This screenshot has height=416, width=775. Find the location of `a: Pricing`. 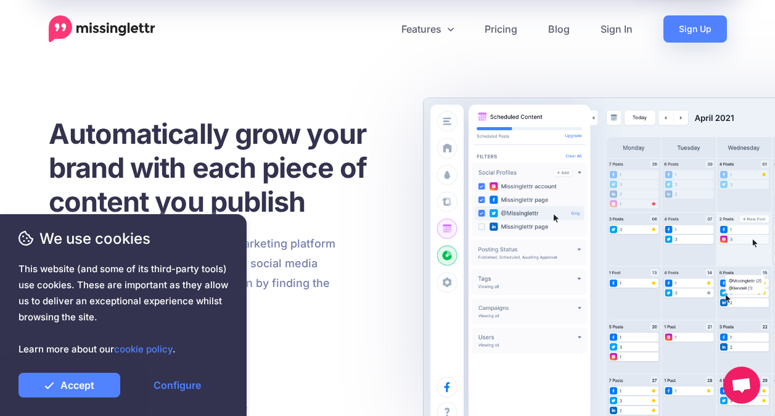

a: Pricing is located at coordinates (501, 29).